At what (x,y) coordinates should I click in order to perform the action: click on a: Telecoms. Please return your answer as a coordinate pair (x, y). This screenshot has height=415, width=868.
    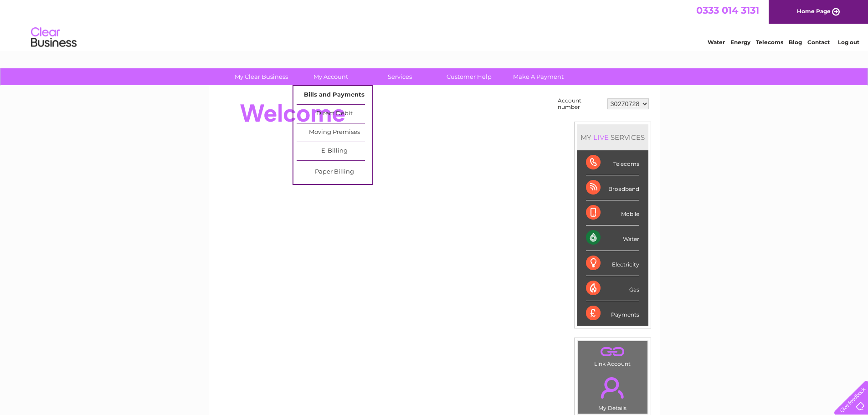
    Looking at the image, I should click on (770, 42).